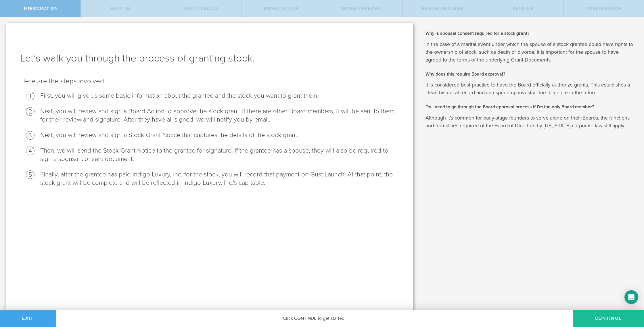 The height and width of the screenshot is (327, 644). I want to click on span: Introduction, so click(40, 8).